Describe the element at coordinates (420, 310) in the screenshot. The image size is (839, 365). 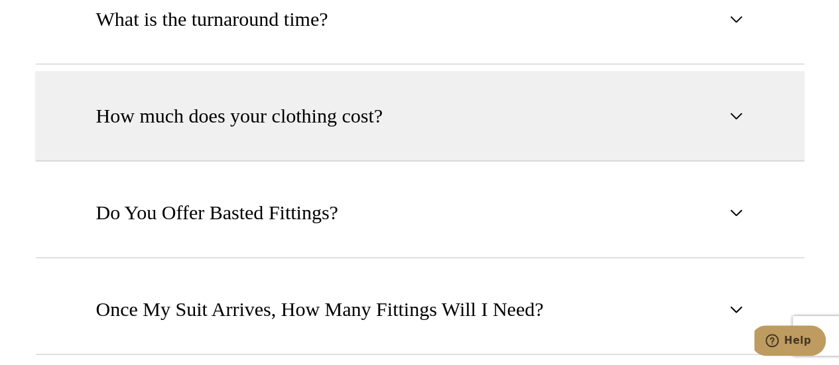
I see `button: Once My Suit Arrives, How Many Fittings Will I Need?` at that location.